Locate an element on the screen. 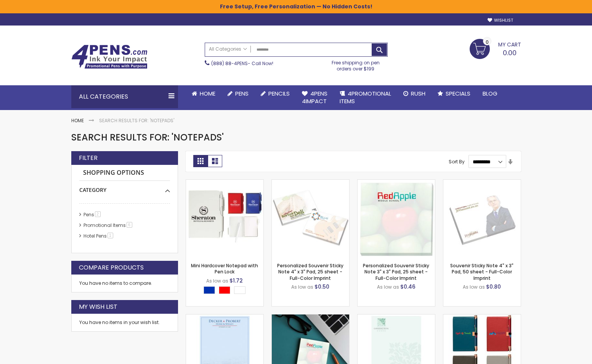  span: Search results for: 'notepads' is located at coordinates (148, 137).